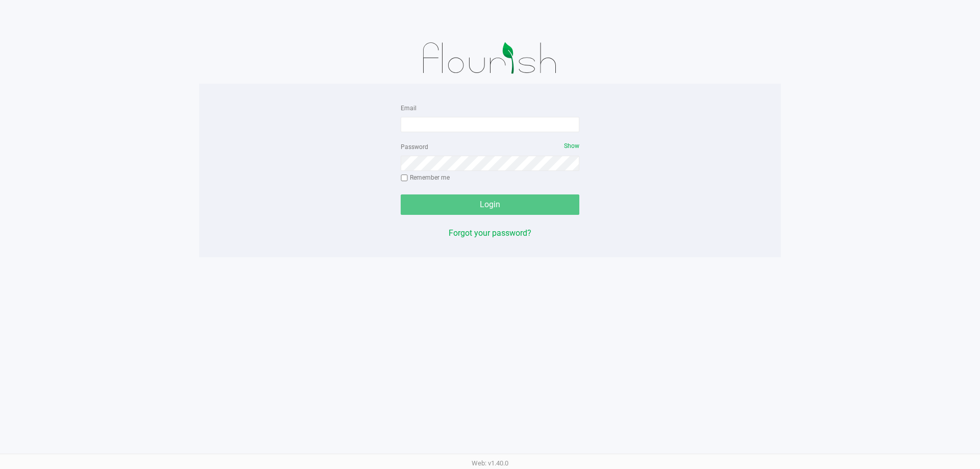 The image size is (980, 469). What do you see at coordinates (572, 146) in the screenshot?
I see `span: Show` at bounding box center [572, 146].